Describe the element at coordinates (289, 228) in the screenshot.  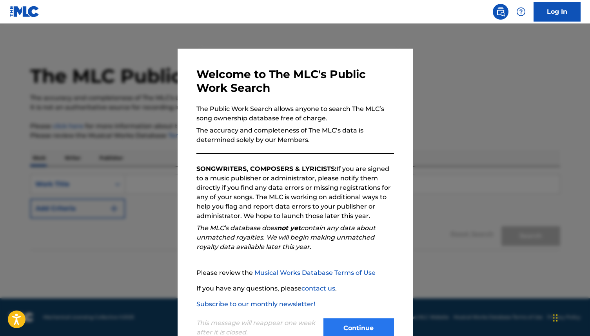
I see `strong: not yet` at that location.